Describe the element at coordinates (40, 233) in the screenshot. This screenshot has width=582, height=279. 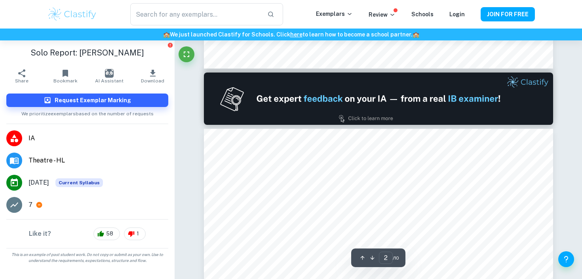
I see `h6: Like it?` at that location.